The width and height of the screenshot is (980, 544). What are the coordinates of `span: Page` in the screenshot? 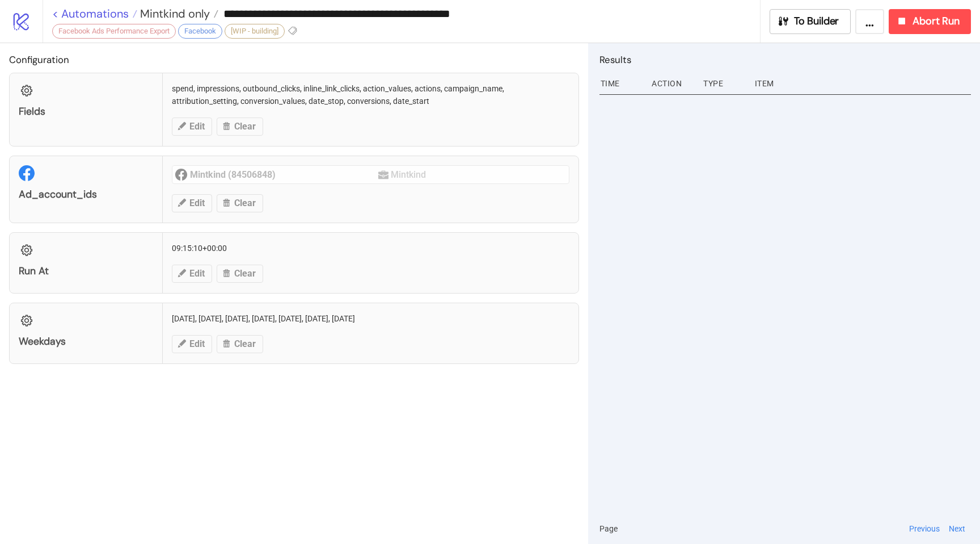 It's located at (608, 528).